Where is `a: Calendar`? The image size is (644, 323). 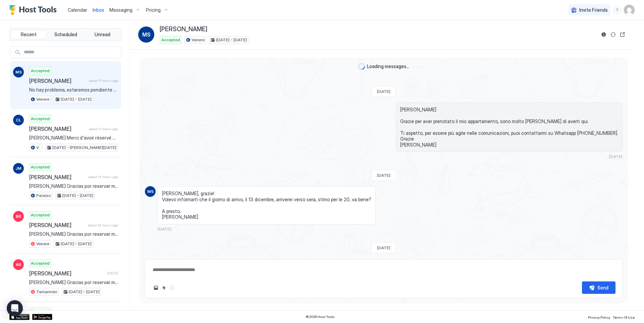 a: Calendar is located at coordinates (77, 10).